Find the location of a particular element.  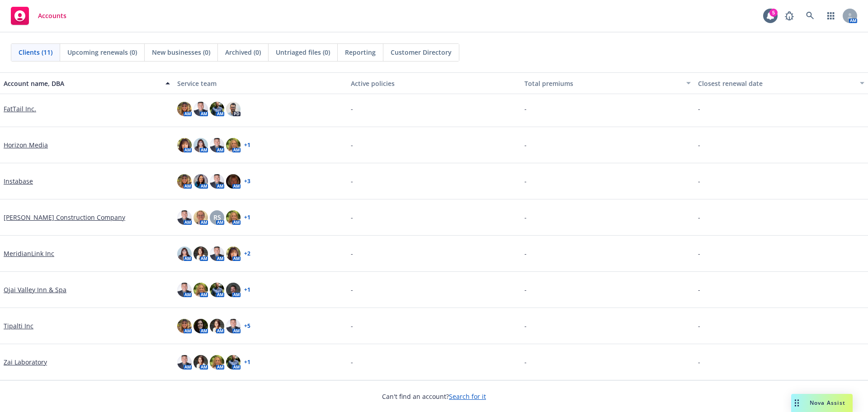

button: Service team is located at coordinates (260, 83).